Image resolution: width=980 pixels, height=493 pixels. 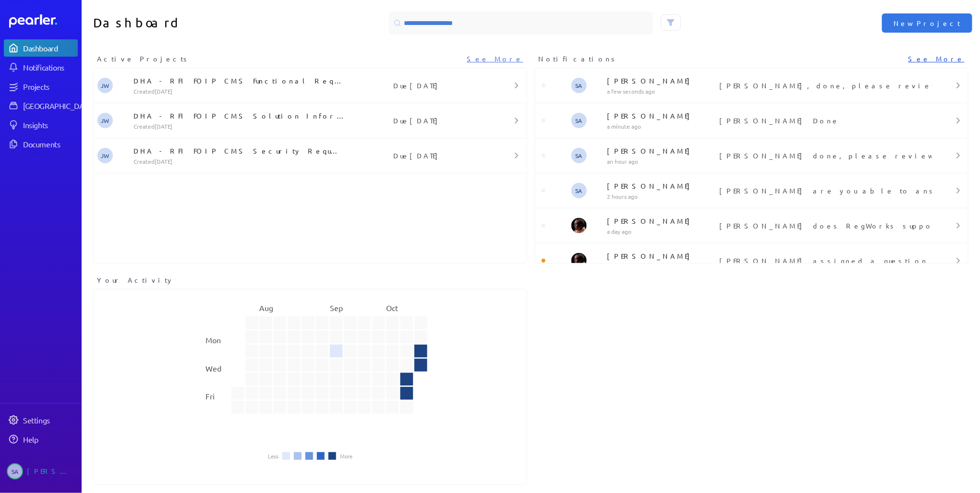 What do you see at coordinates (346, 457) in the screenshot?
I see `li: More` at bounding box center [346, 457].